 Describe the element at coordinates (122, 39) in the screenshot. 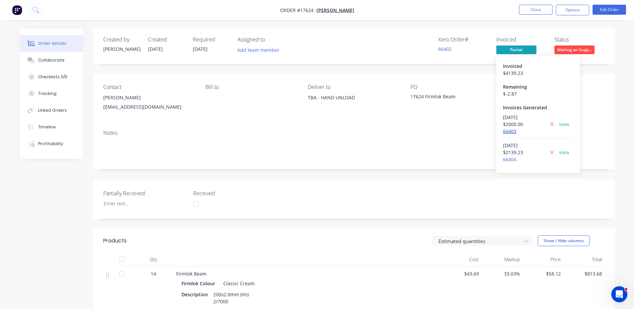

I see `div: Created by` at that location.